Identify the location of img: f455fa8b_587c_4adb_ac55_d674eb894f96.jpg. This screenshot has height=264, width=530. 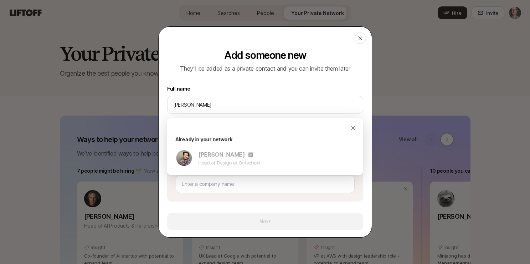
(184, 158).